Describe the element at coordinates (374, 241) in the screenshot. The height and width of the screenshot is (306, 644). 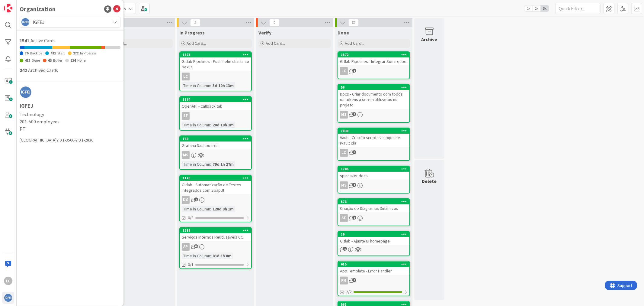
I see `div: Gitlab - Ajuste UI homepage` at that location.